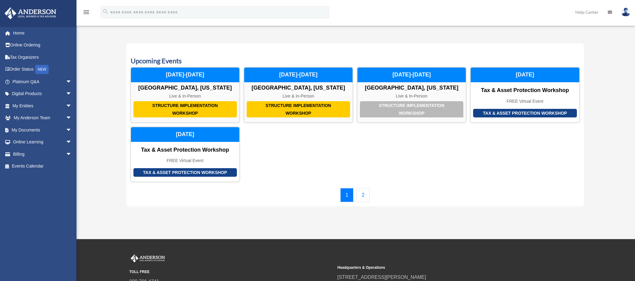 This screenshot has height=281, width=635. What do you see at coordinates (41, 166) in the screenshot?
I see `a: Events Calendar` at bounding box center [41, 166].